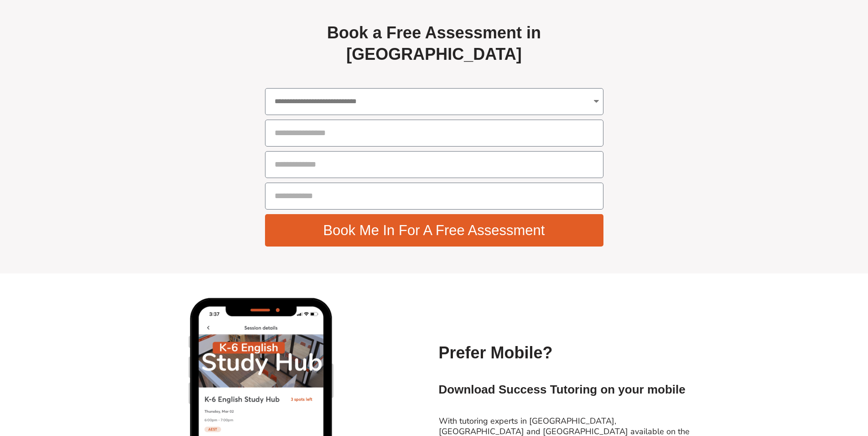 This screenshot has height=436, width=868. What do you see at coordinates (434, 230) in the screenshot?
I see `button: Book Me In For A Free Assessment` at bounding box center [434, 230].